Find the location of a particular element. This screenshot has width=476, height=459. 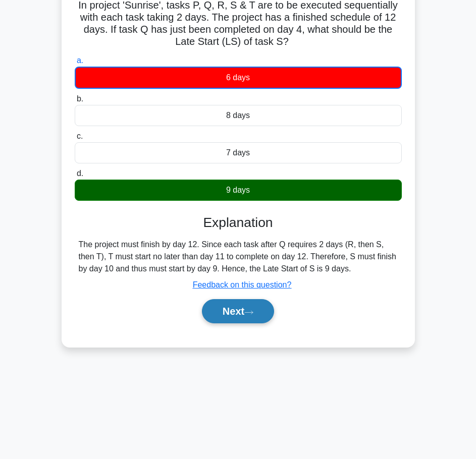

a: Feedback on this question? is located at coordinates (242, 284).